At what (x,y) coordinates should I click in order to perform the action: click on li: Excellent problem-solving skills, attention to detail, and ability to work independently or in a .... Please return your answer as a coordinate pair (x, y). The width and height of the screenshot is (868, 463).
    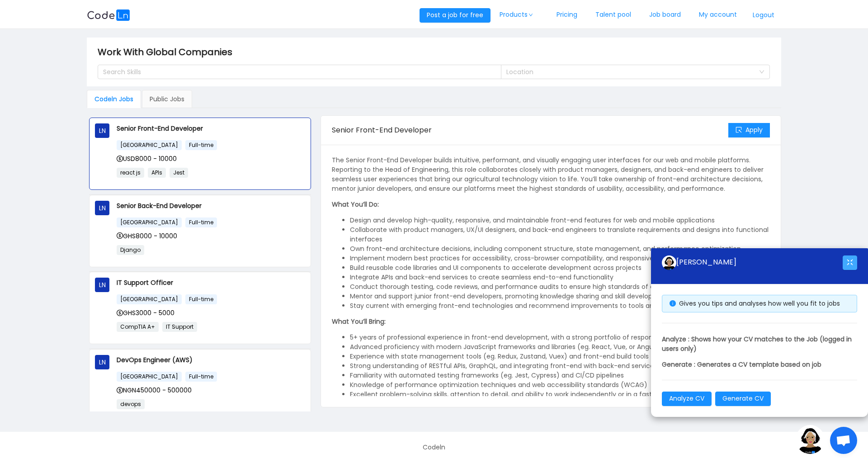
    Looking at the image, I should click on (560, 394).